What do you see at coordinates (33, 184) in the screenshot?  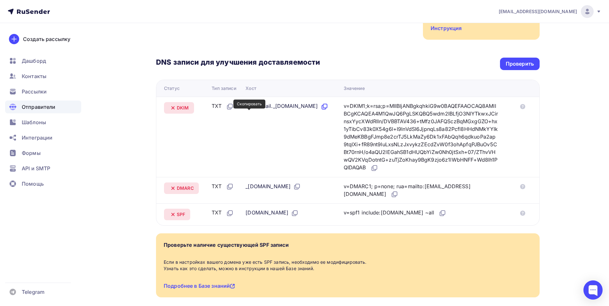 I see `span: Помощь` at bounding box center [33, 184].